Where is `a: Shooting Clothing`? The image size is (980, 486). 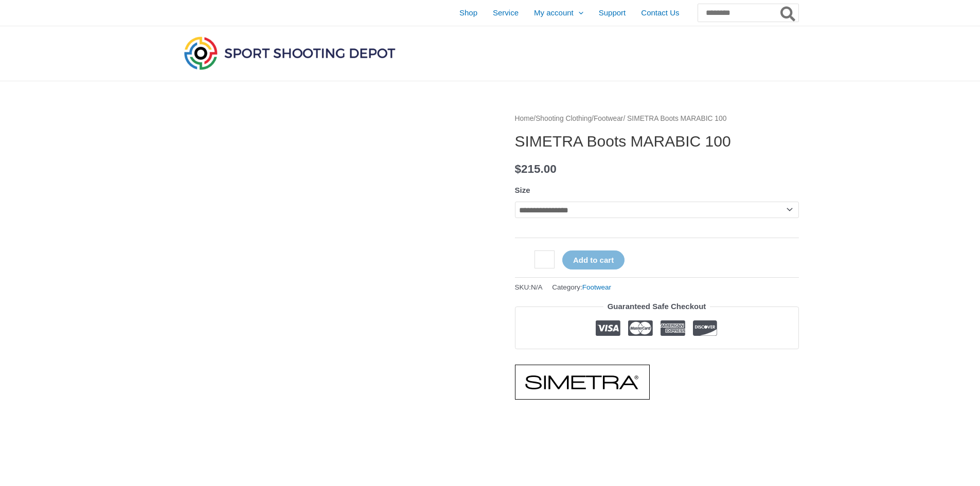 a: Shooting Clothing is located at coordinates (563, 119).